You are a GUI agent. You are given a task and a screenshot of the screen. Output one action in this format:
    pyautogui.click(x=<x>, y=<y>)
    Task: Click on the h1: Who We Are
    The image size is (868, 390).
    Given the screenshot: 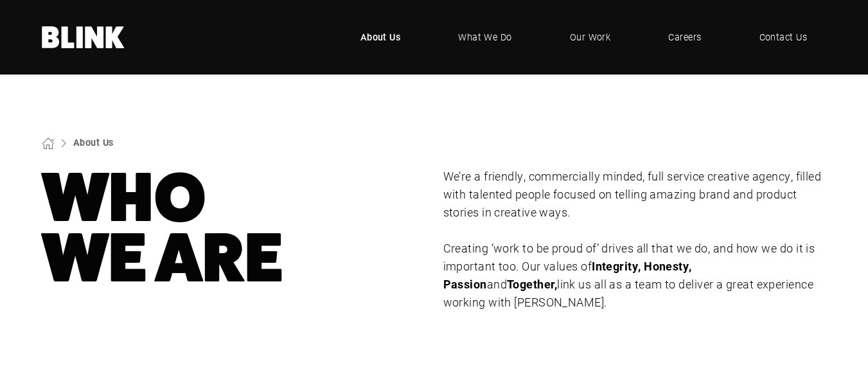 What is the action you would take?
    pyautogui.click(x=233, y=228)
    